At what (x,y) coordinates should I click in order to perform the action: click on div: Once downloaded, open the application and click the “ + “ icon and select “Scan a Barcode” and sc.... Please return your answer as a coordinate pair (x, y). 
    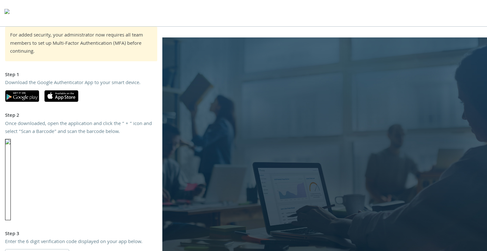
    Looking at the image, I should click on (81, 128).